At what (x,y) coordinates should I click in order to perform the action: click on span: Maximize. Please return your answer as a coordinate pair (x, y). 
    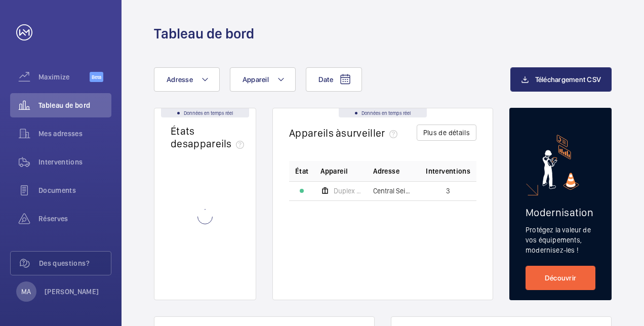
    Looking at the image, I should click on (64, 77).